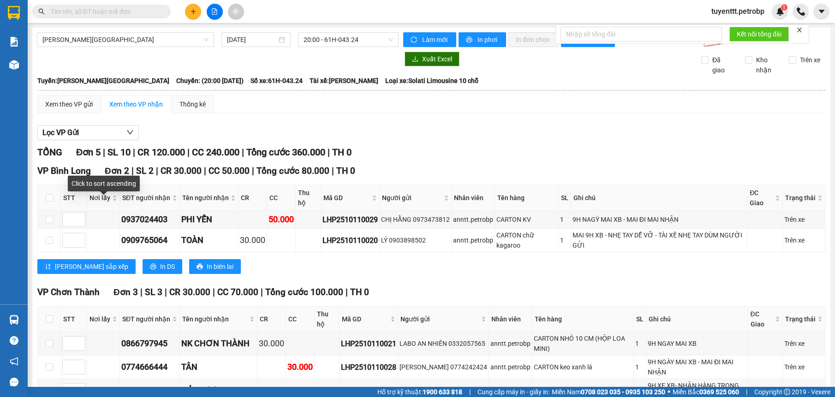 Image resolution: width=835 pixels, height=397 pixels. What do you see at coordinates (513, 392) in the screenshot?
I see `span: Cung cấp máy in - giấy in:` at bounding box center [513, 392].